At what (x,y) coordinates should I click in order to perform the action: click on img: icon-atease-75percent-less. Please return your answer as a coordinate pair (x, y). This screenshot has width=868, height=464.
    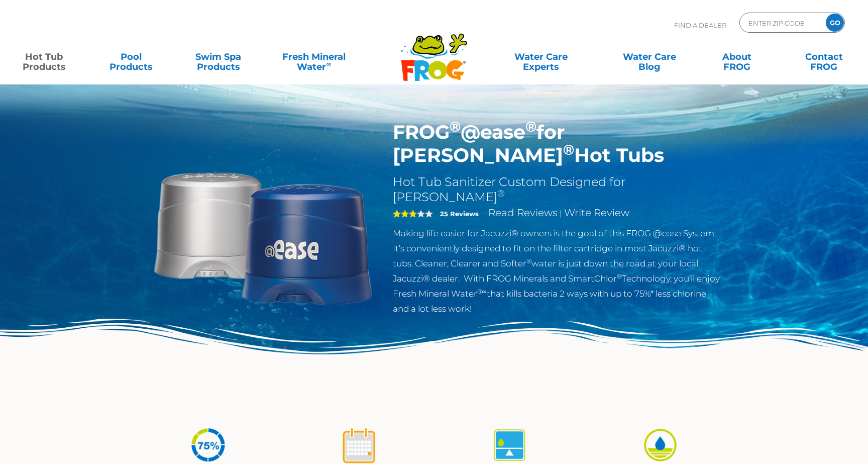
    Looking at the image, I should click on (208, 445).